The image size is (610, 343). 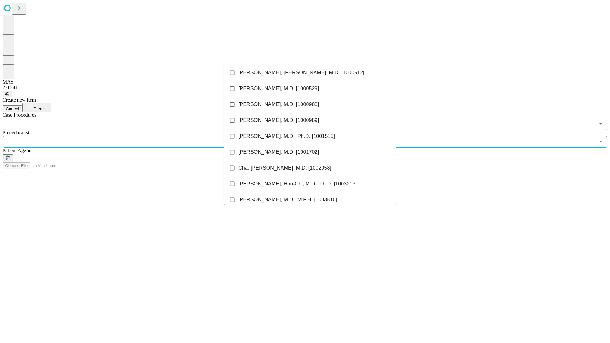 What do you see at coordinates (305, 82) in the screenshot?
I see `div: MAY` at bounding box center [305, 82].